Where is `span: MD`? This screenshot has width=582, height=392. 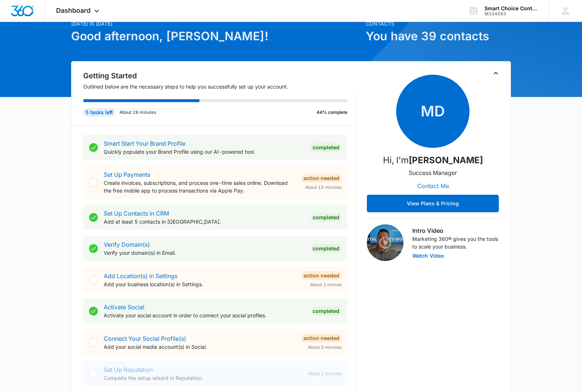
span: MD is located at coordinates (433, 111).